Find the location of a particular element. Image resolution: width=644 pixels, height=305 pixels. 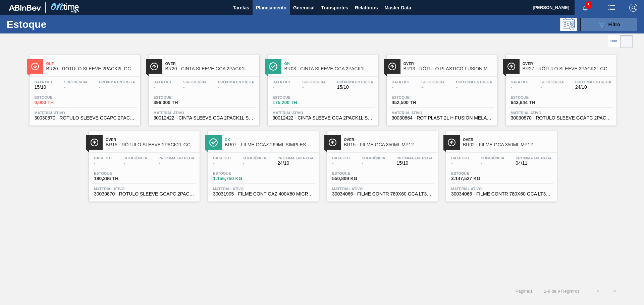

div: Visão em Lista is located at coordinates (614, 42).